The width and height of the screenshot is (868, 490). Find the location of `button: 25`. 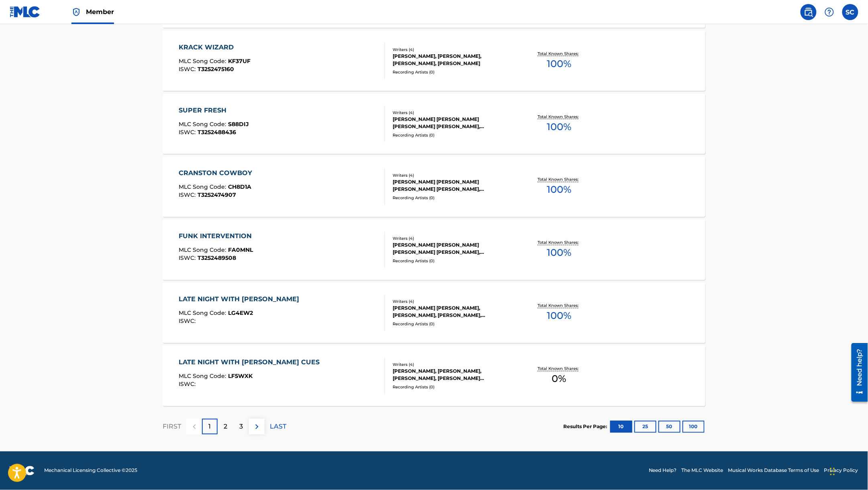

button: 25 is located at coordinates (645, 427).